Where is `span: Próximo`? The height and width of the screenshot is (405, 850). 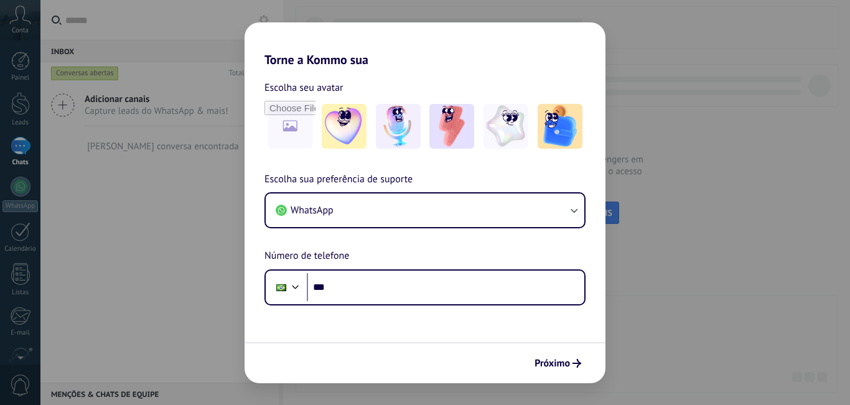
span: Próximo is located at coordinates (552, 363).